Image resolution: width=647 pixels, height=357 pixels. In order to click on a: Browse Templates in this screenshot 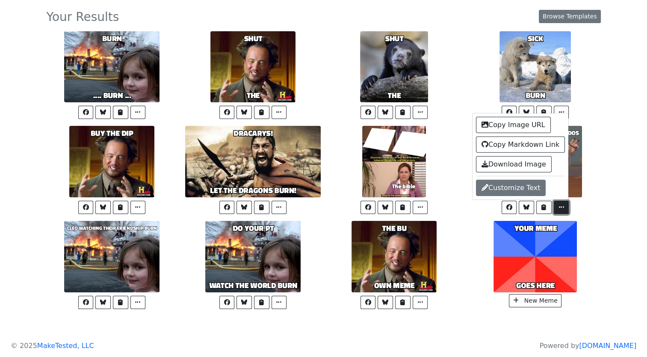, I will do `click(570, 16)`.